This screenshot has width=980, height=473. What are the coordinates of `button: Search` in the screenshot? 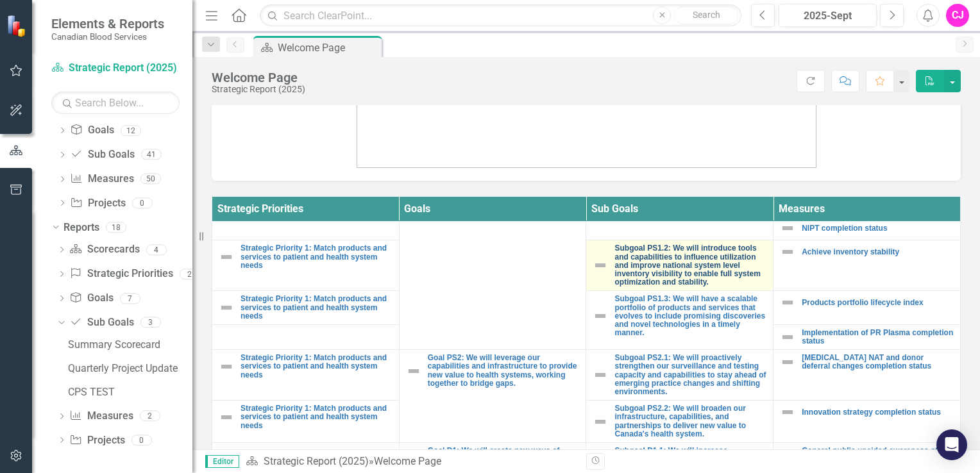 It's located at (706, 16).